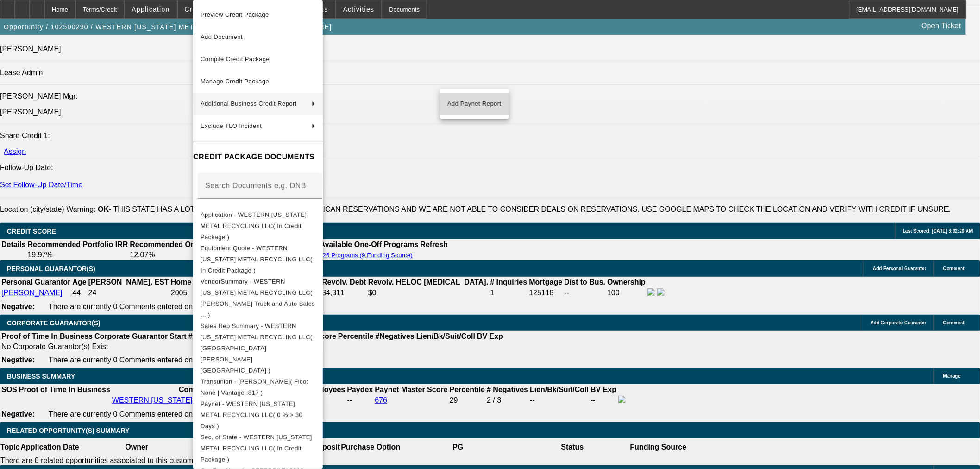 The image size is (980, 469). I want to click on button: VendorSummary - WESTERN OKLAHOMA METAL RECYCLING LLC( Lee's Truck and Auto Sales ... ), so click(258, 298).